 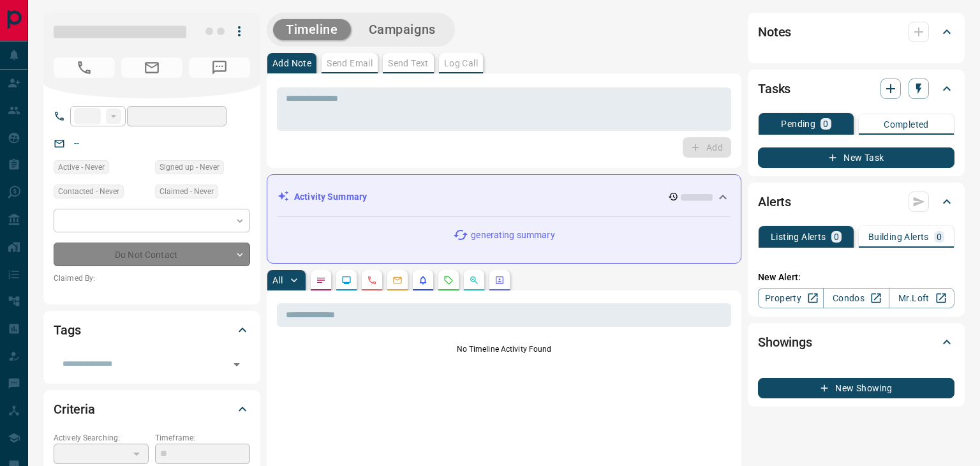 I want to click on p: Activity Summary, so click(x=330, y=197).